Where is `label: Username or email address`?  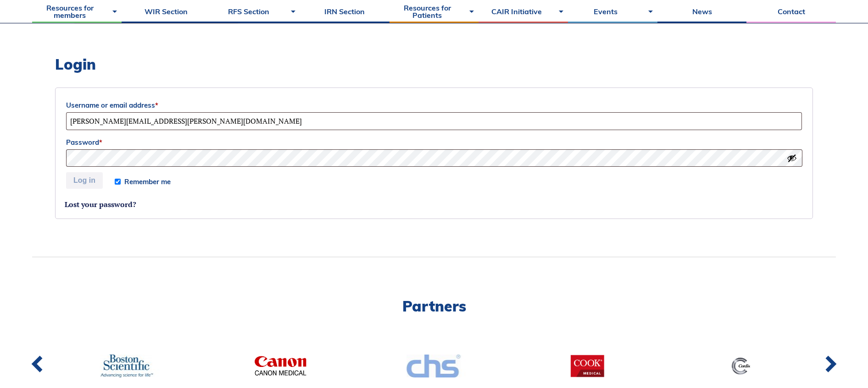 label: Username or email address is located at coordinates (434, 105).